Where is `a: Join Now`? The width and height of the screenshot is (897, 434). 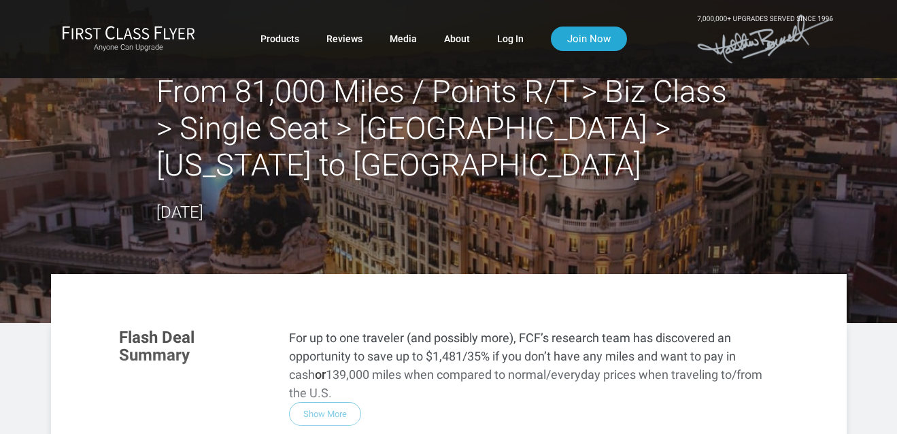
a: Join Now is located at coordinates (589, 39).